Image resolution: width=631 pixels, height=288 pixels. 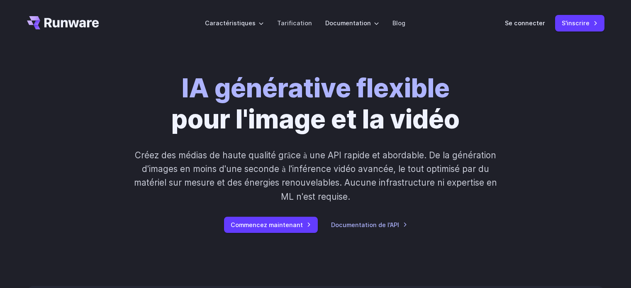 I want to click on a: Se connecter, so click(x=525, y=23).